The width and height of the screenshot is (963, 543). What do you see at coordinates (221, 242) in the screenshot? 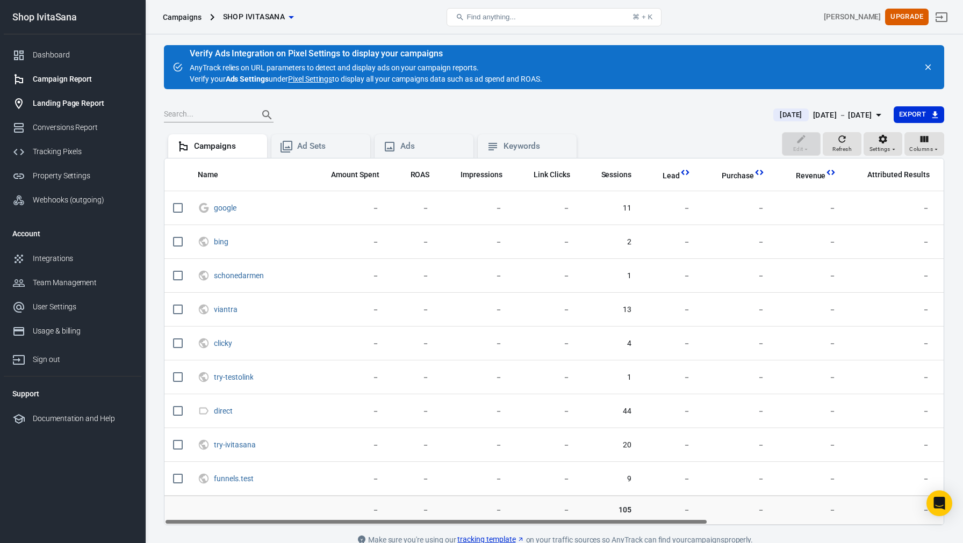
I see `a: bing` at bounding box center [221, 242].